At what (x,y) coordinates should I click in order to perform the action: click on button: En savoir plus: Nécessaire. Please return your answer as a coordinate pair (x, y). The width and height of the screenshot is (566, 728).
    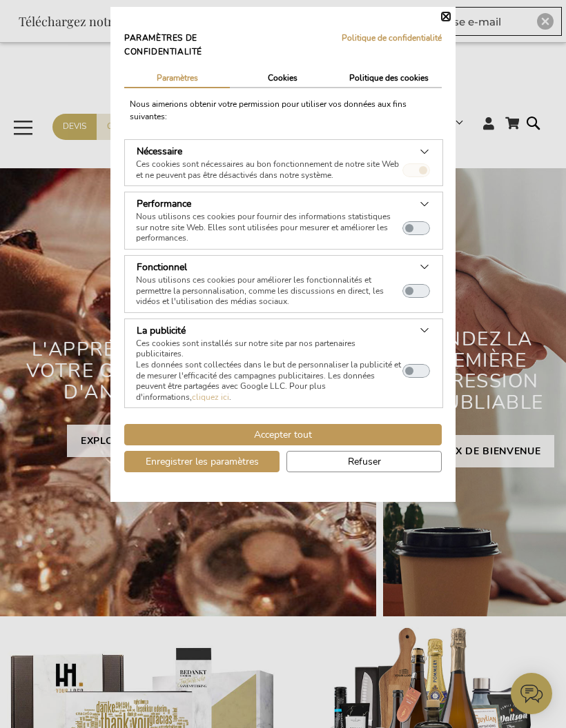
    Looking at the image, I should click on (424, 151).